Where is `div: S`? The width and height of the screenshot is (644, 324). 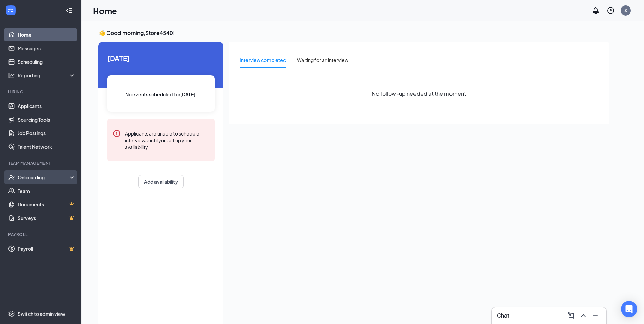 div: S is located at coordinates (626, 10).